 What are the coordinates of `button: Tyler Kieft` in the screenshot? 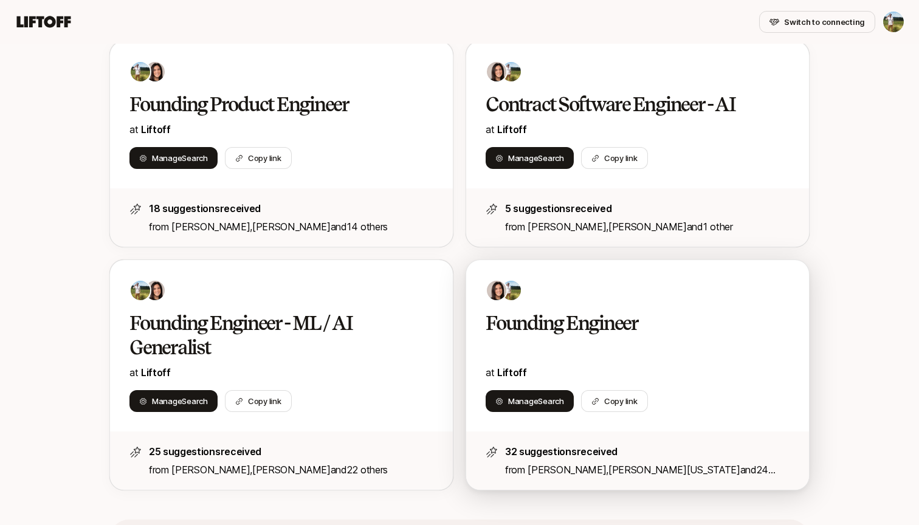 It's located at (894, 22).